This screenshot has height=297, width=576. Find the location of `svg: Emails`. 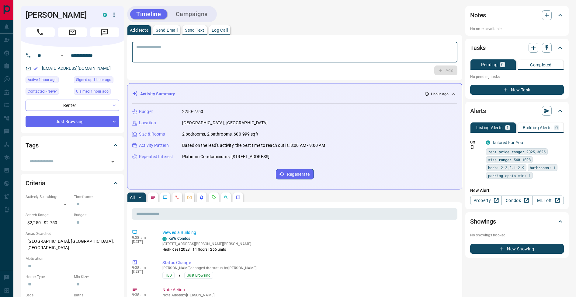

svg: Emails is located at coordinates (190, 197).